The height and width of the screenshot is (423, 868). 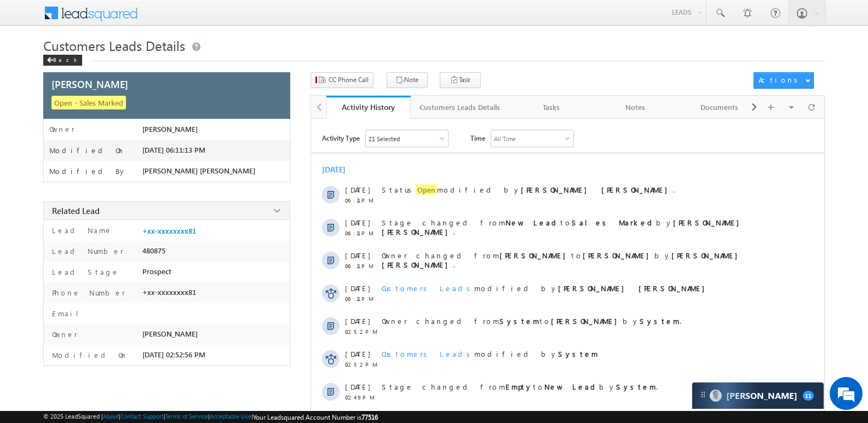 What do you see at coordinates (340, 138) in the screenshot?
I see `span: Activity Type` at bounding box center [340, 138].